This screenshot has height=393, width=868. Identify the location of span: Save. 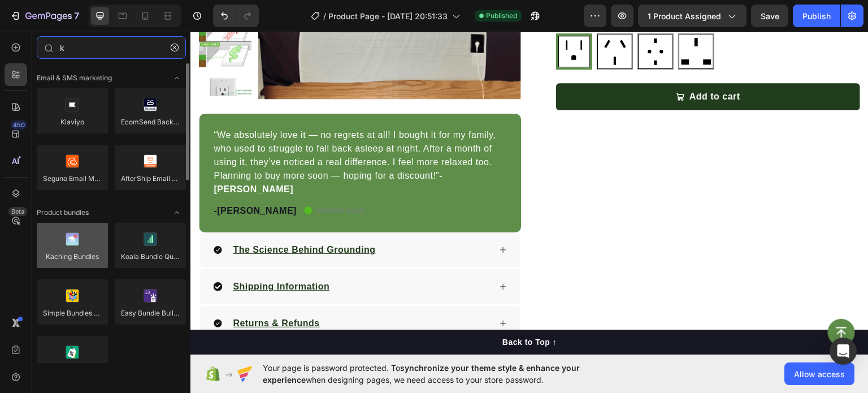
(769, 16).